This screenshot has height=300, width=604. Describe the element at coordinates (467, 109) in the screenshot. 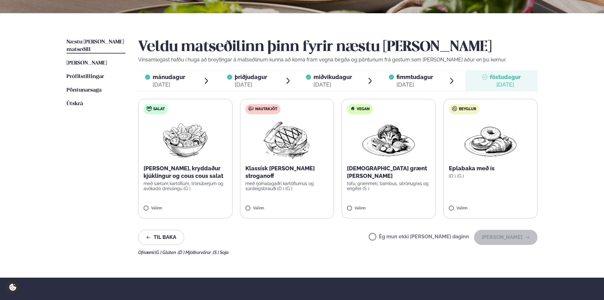

I see `span: Beyglur` at that location.